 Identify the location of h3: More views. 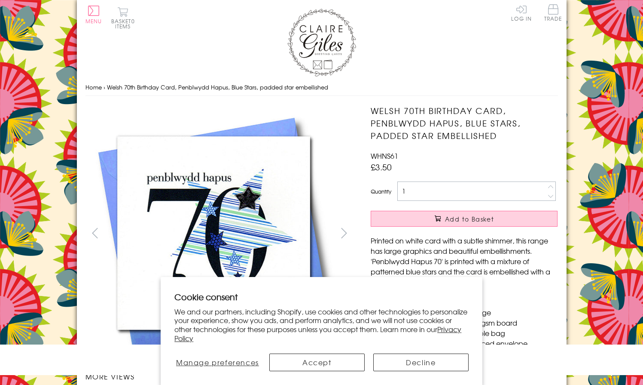
(220, 376).